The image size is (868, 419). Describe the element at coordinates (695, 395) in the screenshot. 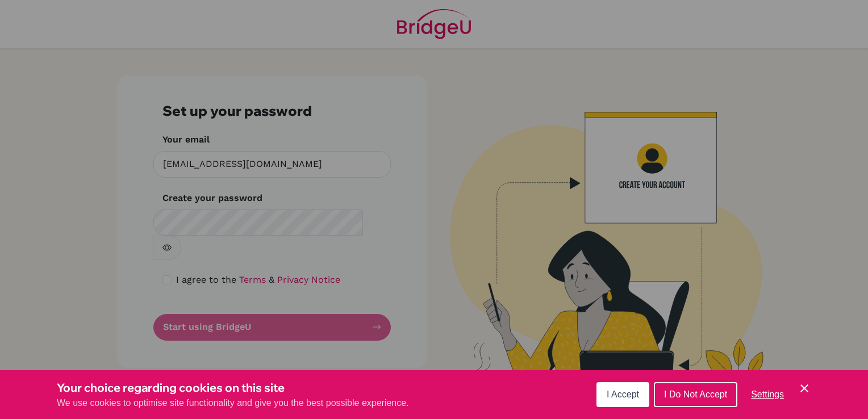

I see `button: I Do Not Accept` at that location.